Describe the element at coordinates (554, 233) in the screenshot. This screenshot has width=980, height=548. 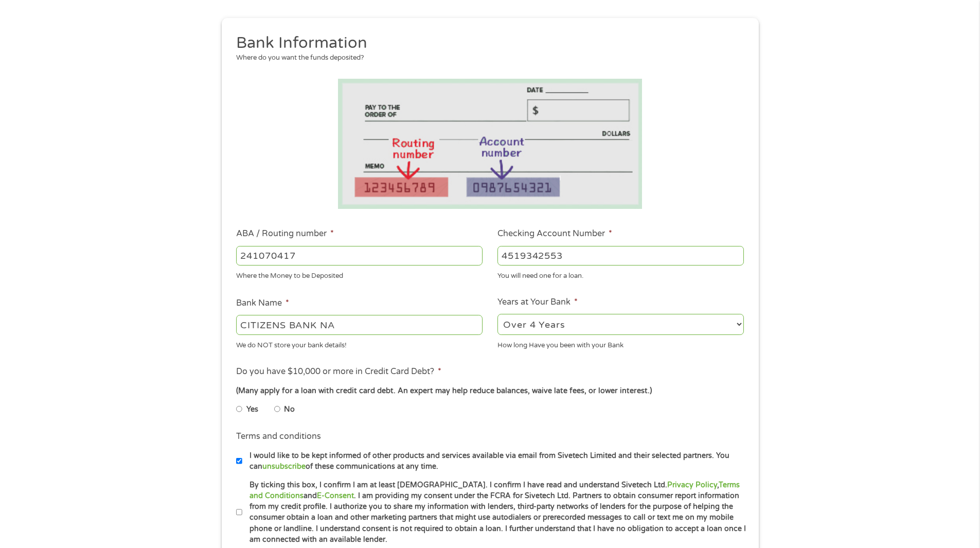
I see `label: Checking Account Number` at that location.